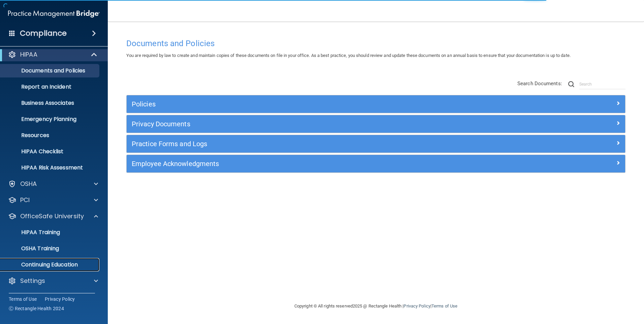 This screenshot has height=324, width=644. Describe the element at coordinates (376, 44) in the screenshot. I see `h4: Documents and Policies` at that location.